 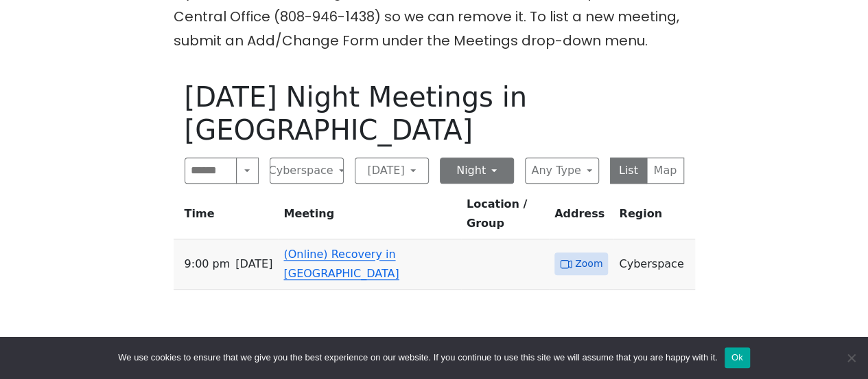 I want to click on span: We use cookies to ensure that we give you the best experience on our website. If you continue to ..., so click(x=417, y=357).